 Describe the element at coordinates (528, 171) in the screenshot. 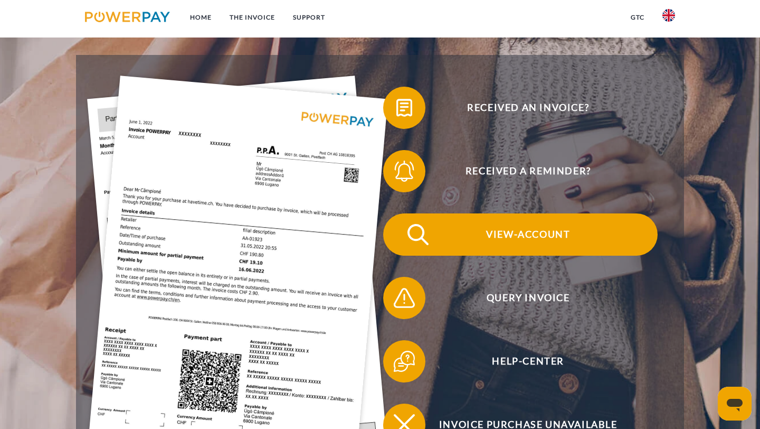

I see `span: Received a reminder?` at that location.